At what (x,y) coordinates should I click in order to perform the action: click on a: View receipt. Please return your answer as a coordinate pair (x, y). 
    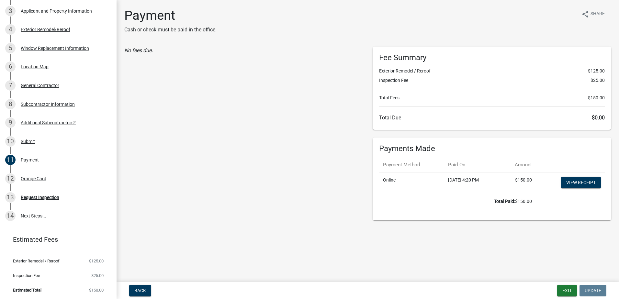
    Looking at the image, I should click on (581, 183).